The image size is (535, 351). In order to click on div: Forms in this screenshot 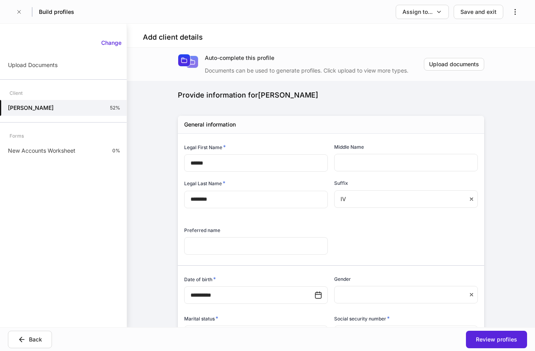, I will do `click(17, 136)`.